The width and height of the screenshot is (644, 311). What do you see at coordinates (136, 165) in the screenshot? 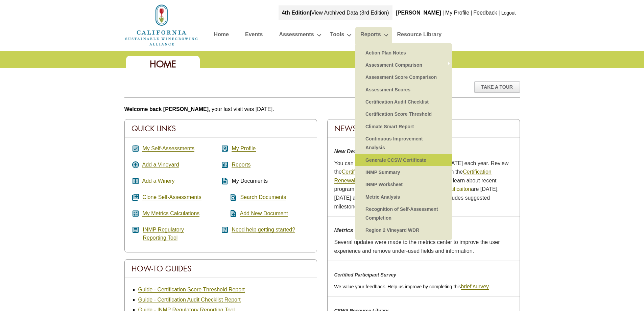
I see `i: add_circle` at bounding box center [136, 165].